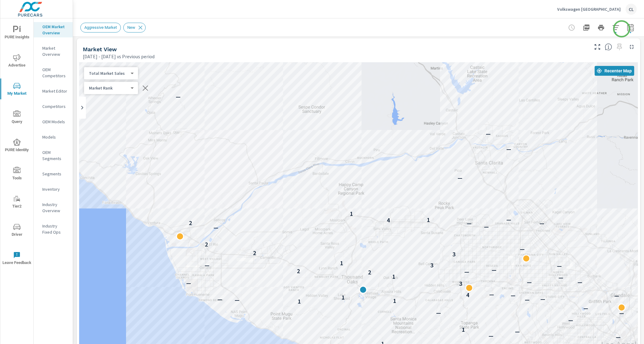 The width and height of the screenshot is (644, 344). What do you see at coordinates (55, 174) in the screenshot?
I see `p: Segments` at bounding box center [55, 174].